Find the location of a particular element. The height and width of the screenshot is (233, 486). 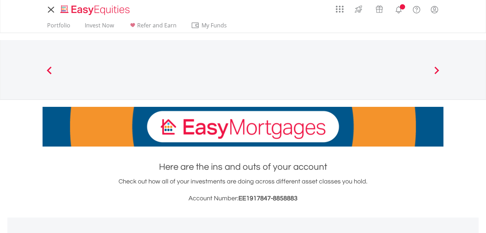

a: Invest Now is located at coordinates (99, 27).